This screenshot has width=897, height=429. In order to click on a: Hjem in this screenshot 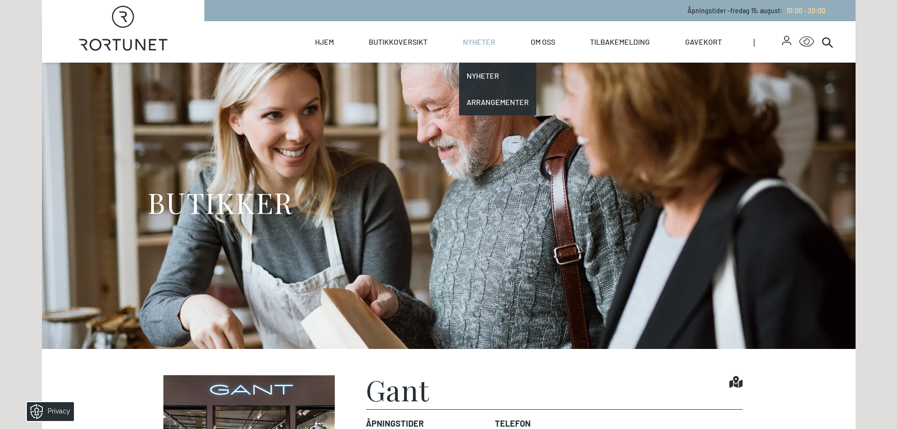, I will do `click(325, 42)`.